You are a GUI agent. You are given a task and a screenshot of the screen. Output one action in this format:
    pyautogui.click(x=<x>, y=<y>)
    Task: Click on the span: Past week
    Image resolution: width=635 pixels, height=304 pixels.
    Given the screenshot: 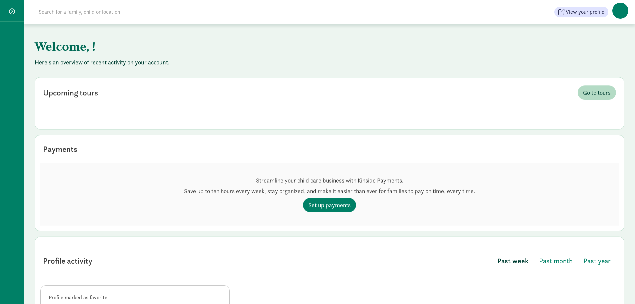 What is the action you would take?
    pyautogui.click(x=513, y=261)
    